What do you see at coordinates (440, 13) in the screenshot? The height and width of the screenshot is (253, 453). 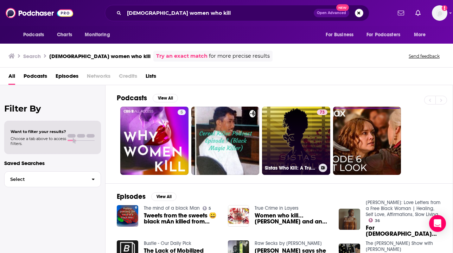 I see `button: Show profile menu` at bounding box center [440, 13].